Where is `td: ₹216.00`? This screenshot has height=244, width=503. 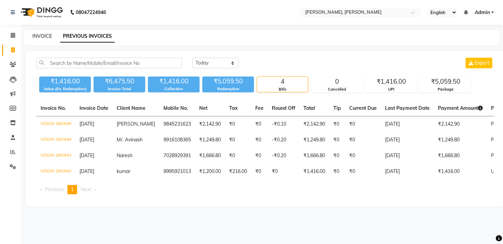
td: ₹216.00 is located at coordinates (238, 172).